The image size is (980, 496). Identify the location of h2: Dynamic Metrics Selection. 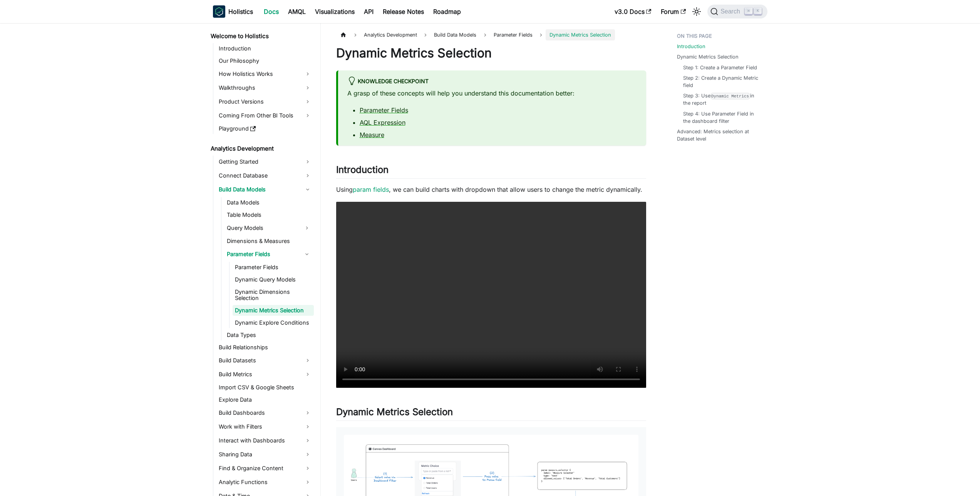
(491, 413).